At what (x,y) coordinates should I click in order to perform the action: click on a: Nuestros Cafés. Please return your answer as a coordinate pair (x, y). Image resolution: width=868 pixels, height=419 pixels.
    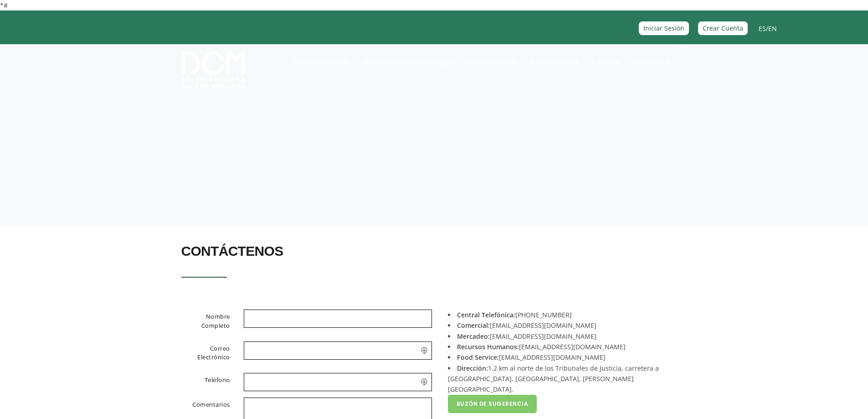
    Looking at the image, I should click on (321, 56).